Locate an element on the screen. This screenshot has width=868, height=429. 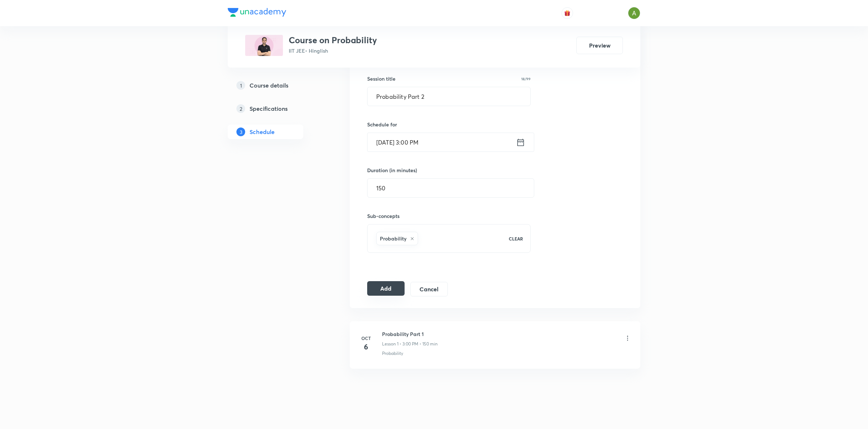
img: avatar is located at coordinates (568, 13).